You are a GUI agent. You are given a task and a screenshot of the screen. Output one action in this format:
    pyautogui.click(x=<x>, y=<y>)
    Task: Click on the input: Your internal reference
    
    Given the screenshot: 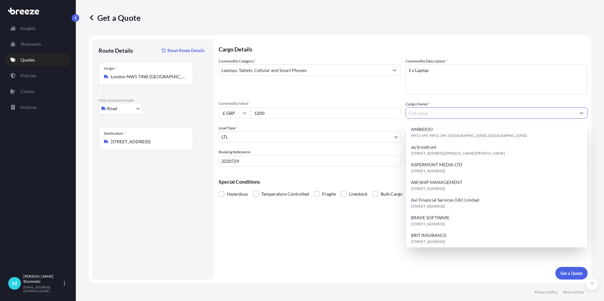 What is the action you would take?
    pyautogui.click(x=309, y=161)
    